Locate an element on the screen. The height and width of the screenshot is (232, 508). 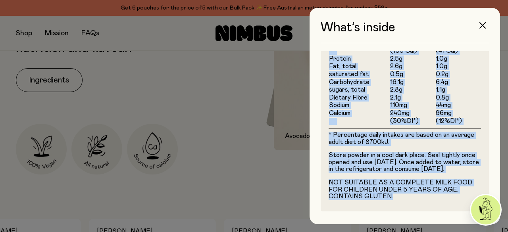
span: saturated fat is located at coordinates (349, 74).